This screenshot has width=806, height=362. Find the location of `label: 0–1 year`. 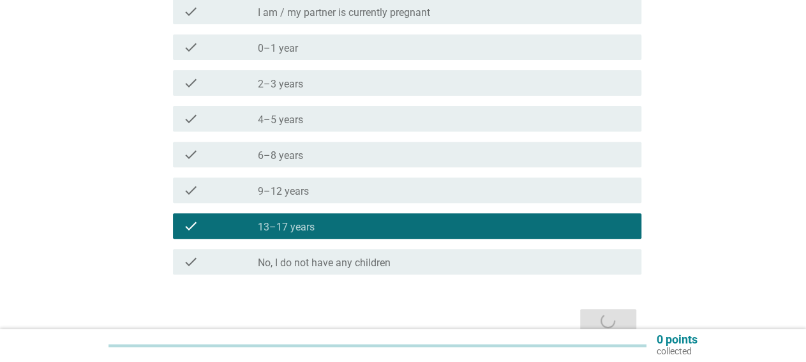

label: 0–1 year is located at coordinates (278, 49).